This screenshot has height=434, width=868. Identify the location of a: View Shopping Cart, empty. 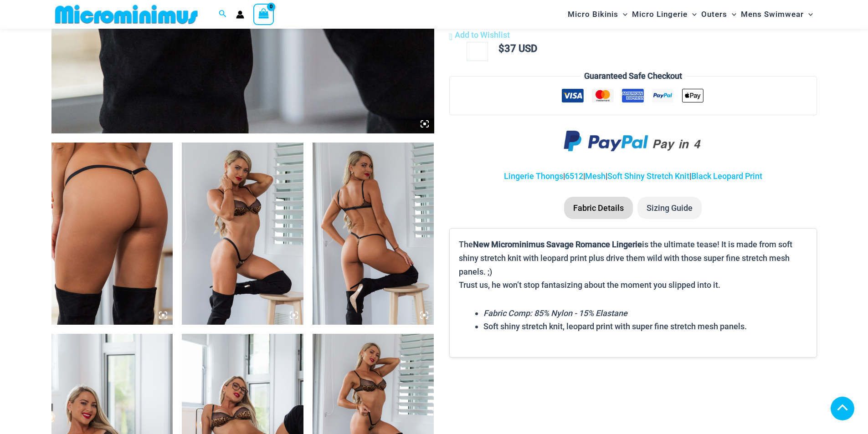
(264, 14).